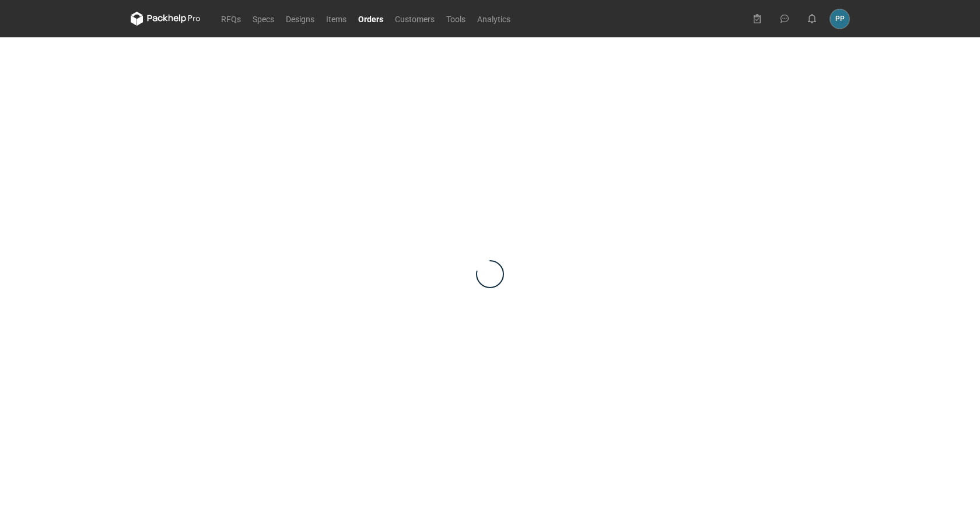  Describe the element at coordinates (839, 19) in the screenshot. I see `figcaption: PP` at that location.